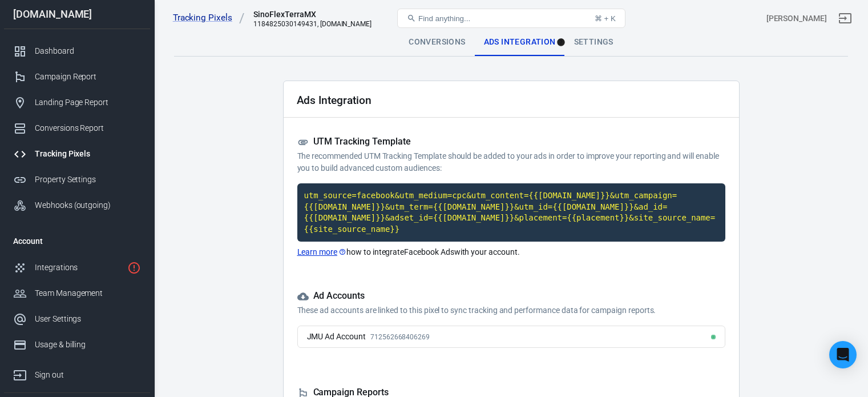 The height and width of the screenshot is (397, 868). What do you see at coordinates (511, 252) in the screenshot?
I see `p: how to integrate Facebook Ads with your account.` at bounding box center [511, 252].